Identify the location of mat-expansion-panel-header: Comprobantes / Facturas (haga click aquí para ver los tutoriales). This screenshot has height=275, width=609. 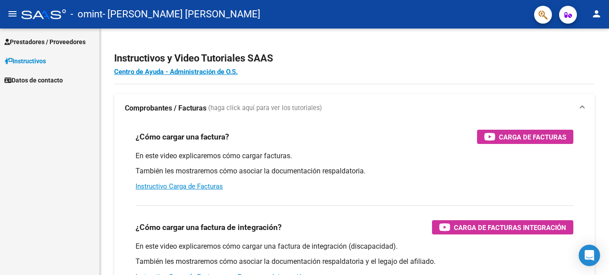
(354, 108).